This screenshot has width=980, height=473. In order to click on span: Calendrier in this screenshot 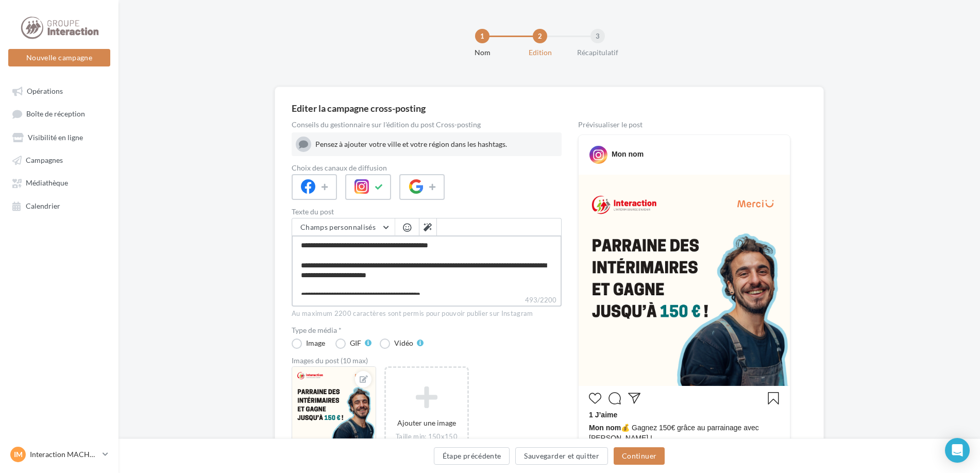, I will do `click(42, 206)`.